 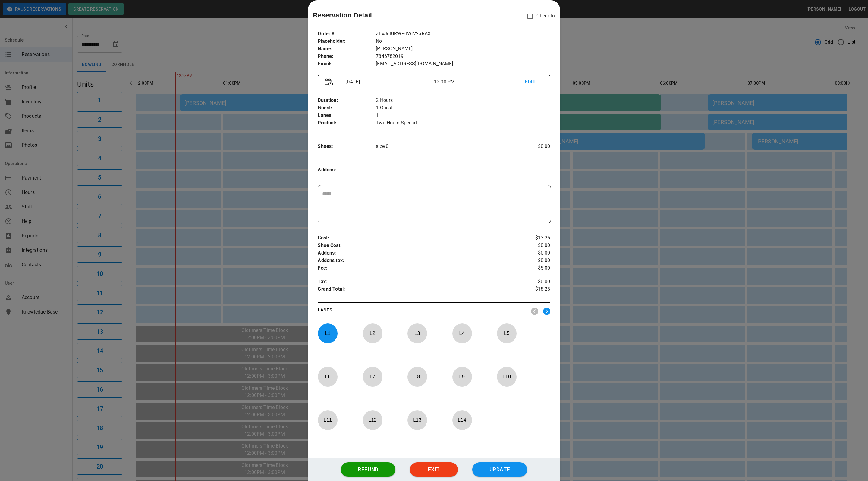 I want to click on p: Reservation Detail, so click(x=342, y=15).